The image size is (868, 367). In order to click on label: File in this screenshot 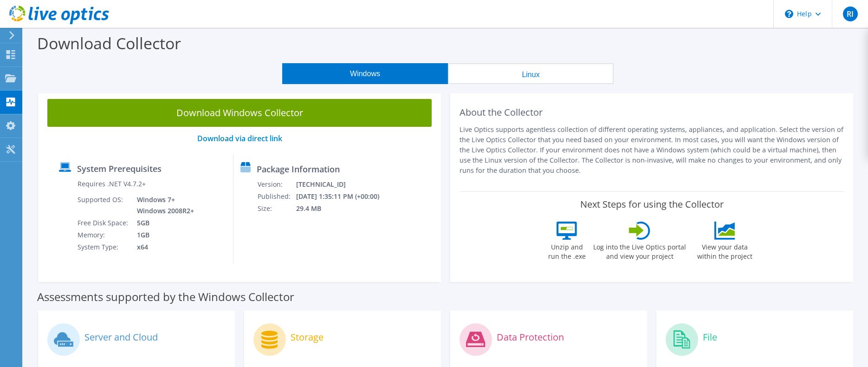, I will do `click(710, 337)`.